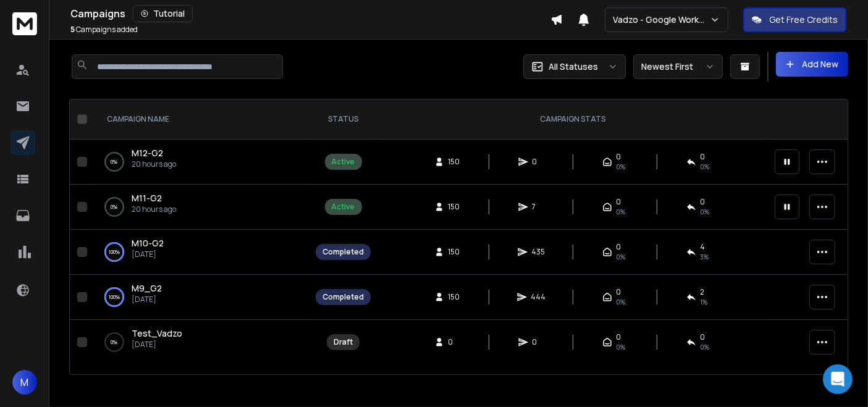 The height and width of the screenshot is (407, 868). I want to click on span: 2, so click(702, 292).